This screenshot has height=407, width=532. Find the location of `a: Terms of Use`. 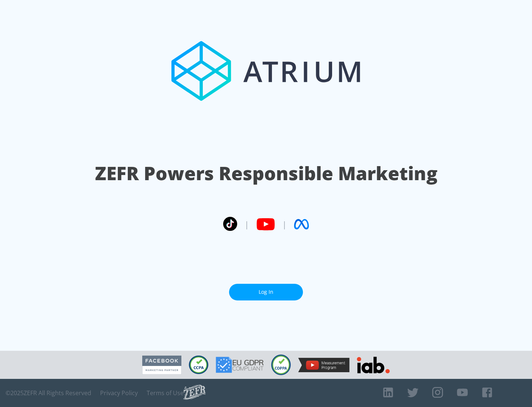

a: Terms of Use is located at coordinates (165, 393).